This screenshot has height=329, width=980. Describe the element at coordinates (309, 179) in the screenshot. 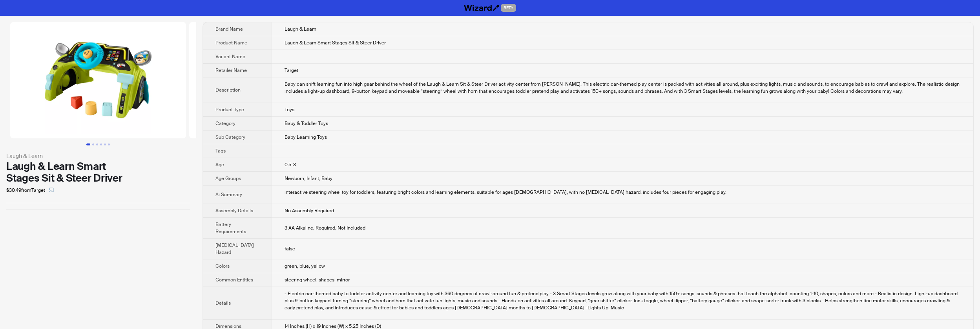

I see `span: Newborn, Infant, Baby` at that location.